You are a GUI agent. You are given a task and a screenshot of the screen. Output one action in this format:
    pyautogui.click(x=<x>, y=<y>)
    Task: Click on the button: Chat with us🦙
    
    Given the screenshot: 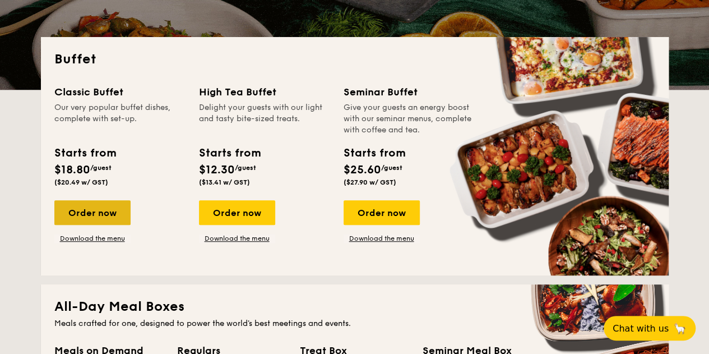 What is the action you would take?
    pyautogui.click(x=650, y=328)
    